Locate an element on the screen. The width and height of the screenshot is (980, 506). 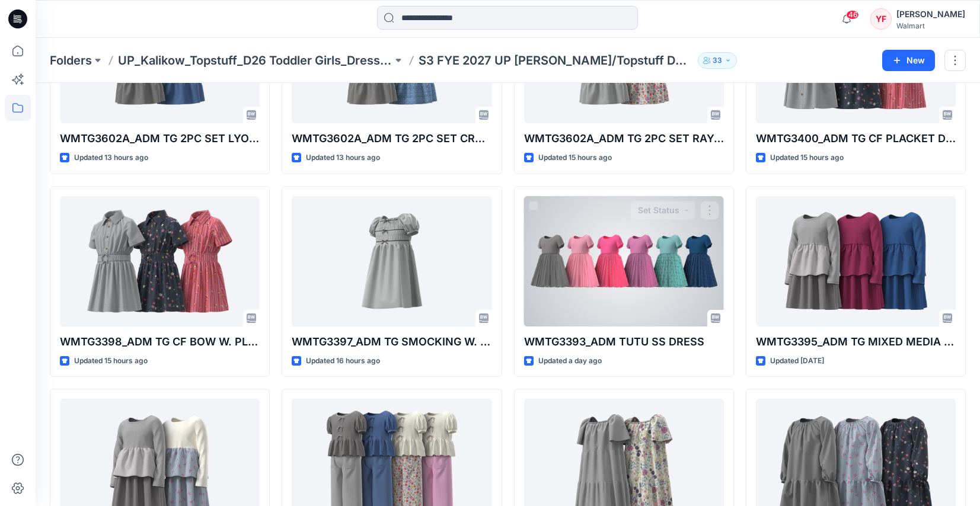
a: WMTG3393_ADM TUTU SS DRESS is located at coordinates (623, 261).